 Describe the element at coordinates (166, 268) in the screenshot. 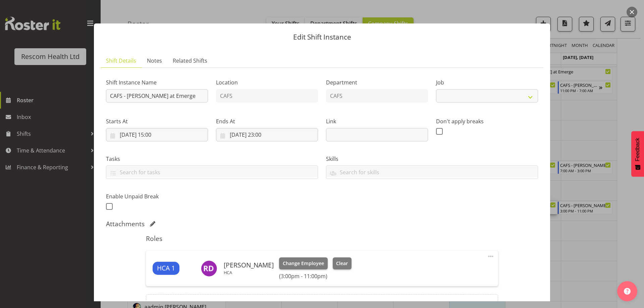

I see `span: HCA 1` at that location.